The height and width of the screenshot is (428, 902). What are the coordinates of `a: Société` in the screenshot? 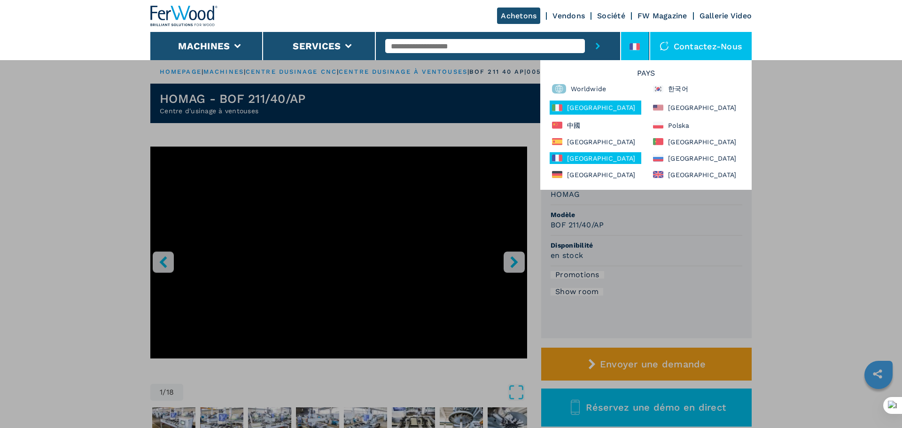 It's located at (611, 16).